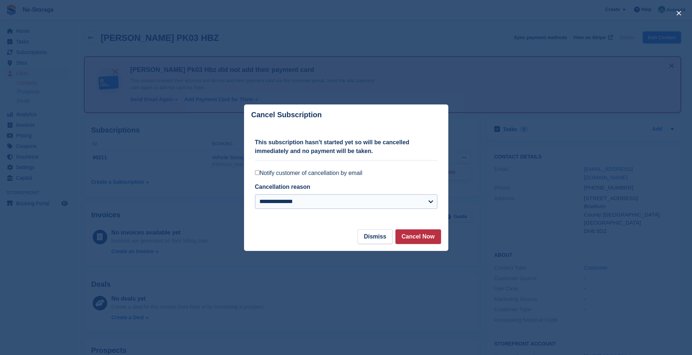 The height and width of the screenshot is (355, 692). I want to click on input: Notify customer of cancellation by email, so click(257, 172).